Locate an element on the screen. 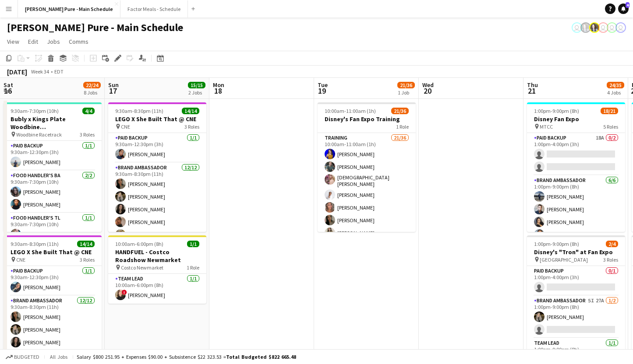 Image resolution: width=633 pixels, height=364 pixels. app-user-avatar: Leticia Fayzano is located at coordinates (577, 27).